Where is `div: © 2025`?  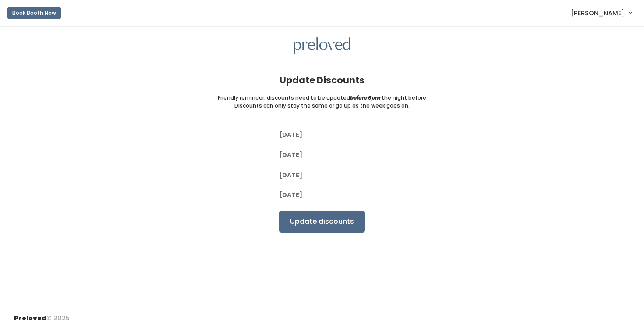
div: © 2025 is located at coordinates (42, 314).